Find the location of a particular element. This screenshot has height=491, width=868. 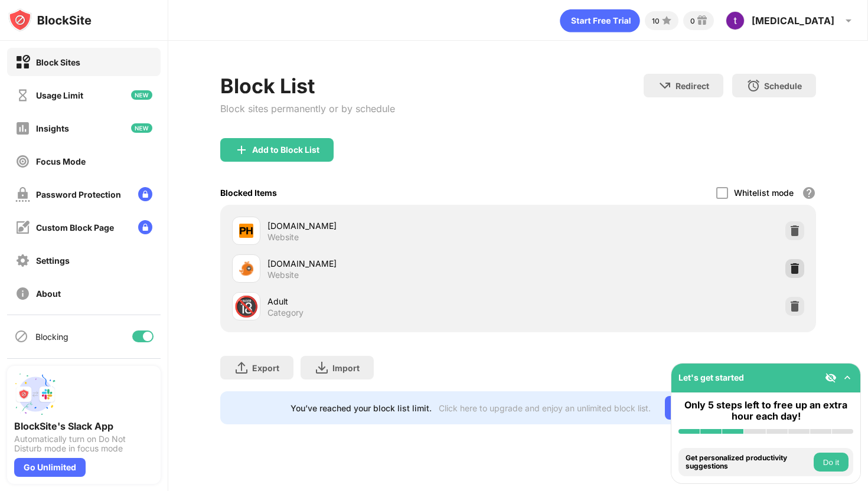

img: password-protection-off.svg is located at coordinates (22, 195).